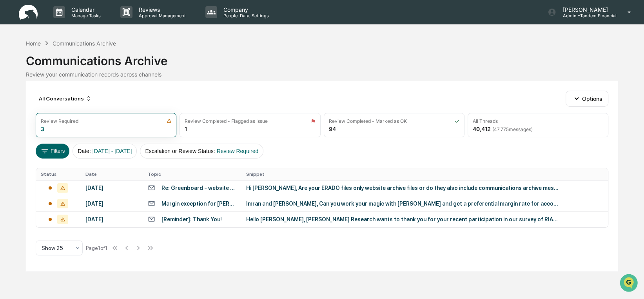  What do you see at coordinates (29, 102) in the screenshot?
I see `a: 🖐️Preclearance` at bounding box center [29, 102].